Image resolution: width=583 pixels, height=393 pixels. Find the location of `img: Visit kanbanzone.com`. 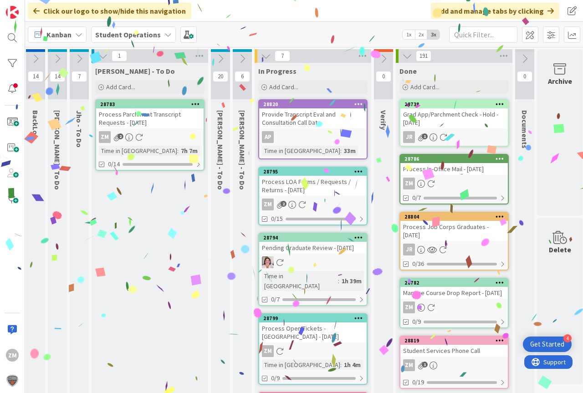

img: Visit kanbanzone.com is located at coordinates (12, 12).